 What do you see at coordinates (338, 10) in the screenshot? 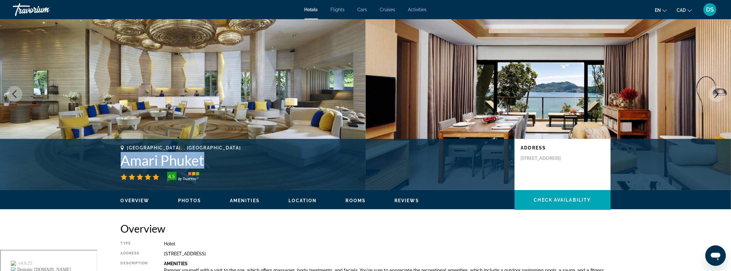
I see `span: Flights` at bounding box center [338, 10].